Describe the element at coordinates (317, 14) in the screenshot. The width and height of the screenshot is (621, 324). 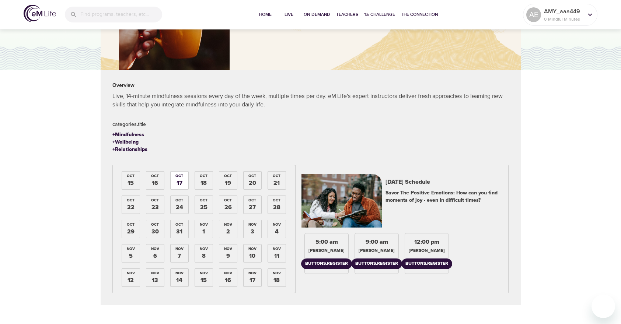
I see `span: On-Demand` at that location.